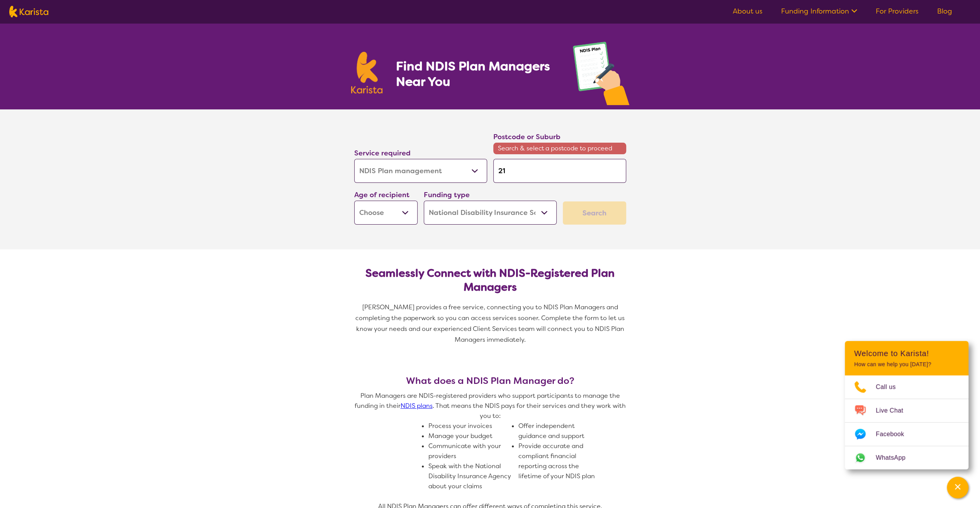  I want to click on a: Web link opens in a new tab., so click(906, 457).